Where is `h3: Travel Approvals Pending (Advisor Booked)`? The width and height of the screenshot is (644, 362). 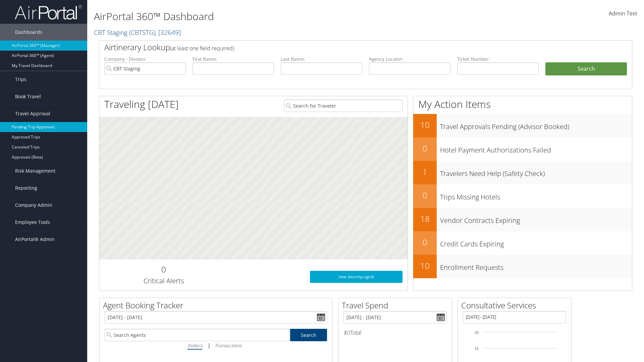
h3: Travel Approvals Pending (Advisor Booked) is located at coordinates (536, 125).